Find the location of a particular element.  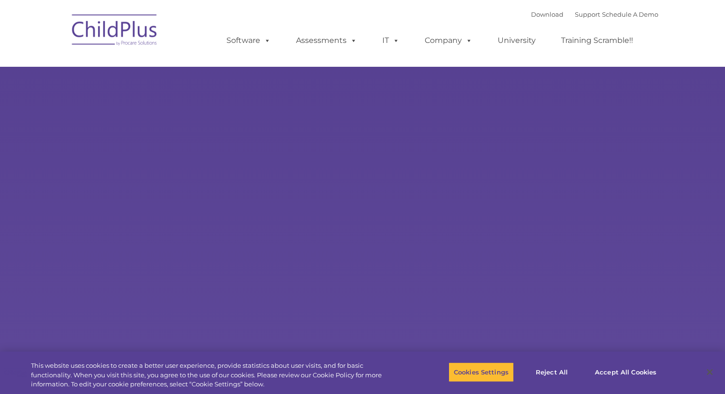

button: Reject All is located at coordinates (552, 372).